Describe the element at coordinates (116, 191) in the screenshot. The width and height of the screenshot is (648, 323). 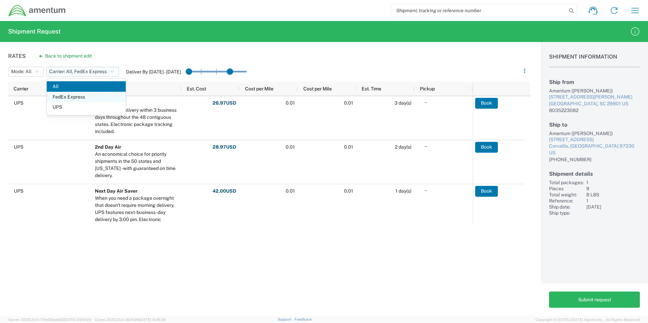
I see `b: Next Day Air Saver` at that location.